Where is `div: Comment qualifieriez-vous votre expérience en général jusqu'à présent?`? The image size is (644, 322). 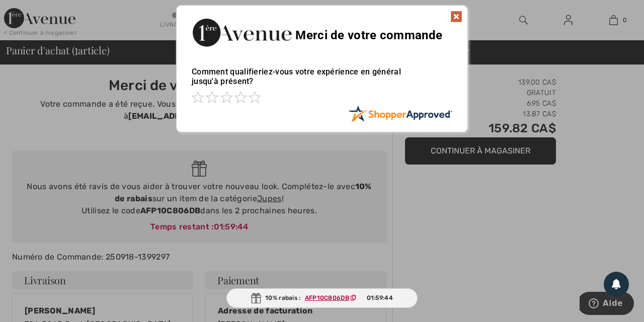
div: Comment qualifieriez-vous votre expérience en général jusqu'à présent? is located at coordinates (322, 81).